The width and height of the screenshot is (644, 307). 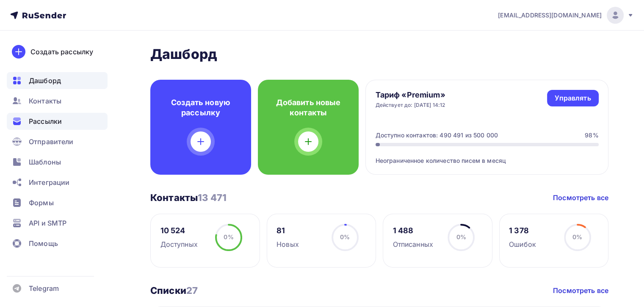 What do you see at coordinates (57, 142) in the screenshot?
I see `a: Отправители` at bounding box center [57, 142].